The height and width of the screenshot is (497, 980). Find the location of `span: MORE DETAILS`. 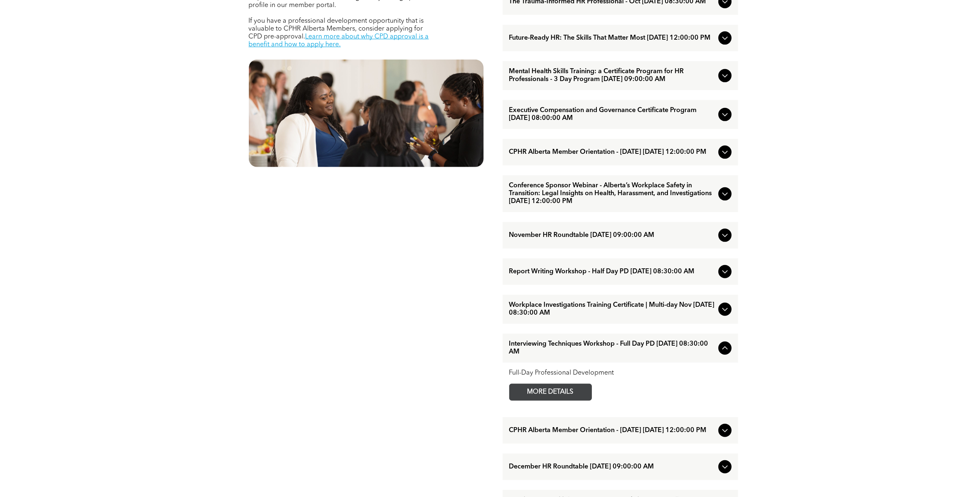

span: MORE DETAILS is located at coordinates (550, 392).